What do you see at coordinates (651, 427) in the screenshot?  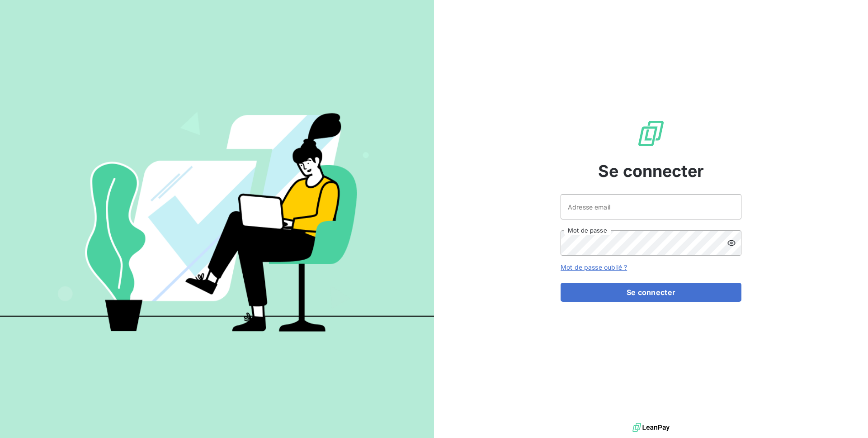 I see `img: logo` at bounding box center [651, 427].